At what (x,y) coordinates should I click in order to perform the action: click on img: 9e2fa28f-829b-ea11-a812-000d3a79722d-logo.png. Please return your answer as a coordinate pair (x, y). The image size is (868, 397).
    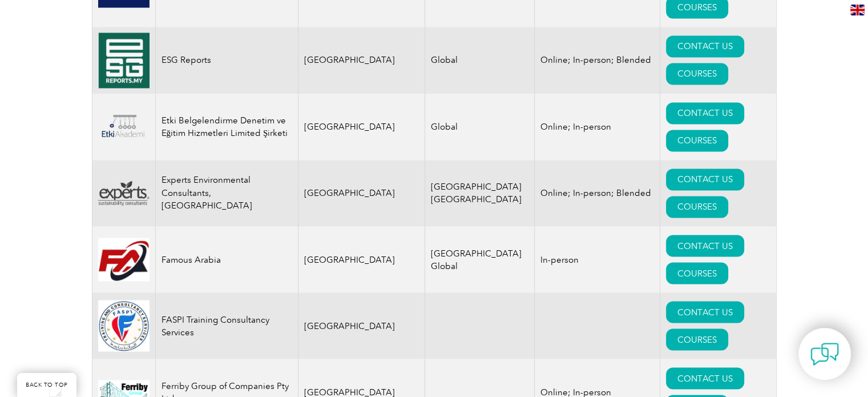
    Looking at the image, I should click on (124, 127).